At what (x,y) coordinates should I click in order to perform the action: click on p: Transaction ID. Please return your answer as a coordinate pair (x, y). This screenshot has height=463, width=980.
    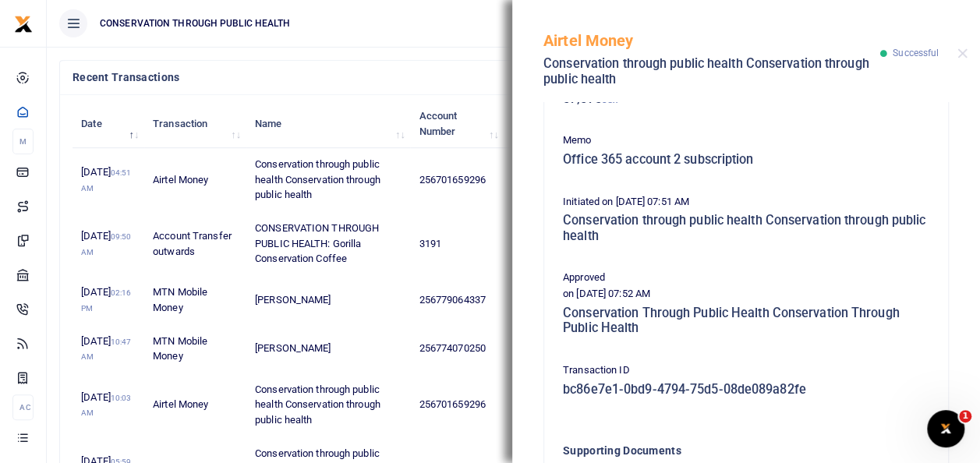
    Looking at the image, I should click on (746, 370).